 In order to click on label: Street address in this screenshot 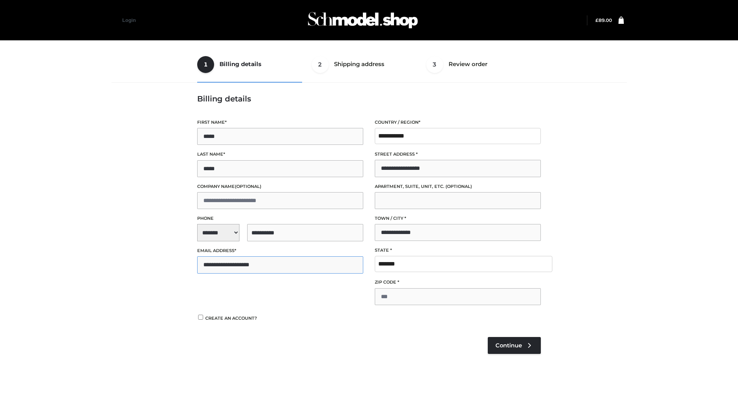, I will do `click(457, 154)`.